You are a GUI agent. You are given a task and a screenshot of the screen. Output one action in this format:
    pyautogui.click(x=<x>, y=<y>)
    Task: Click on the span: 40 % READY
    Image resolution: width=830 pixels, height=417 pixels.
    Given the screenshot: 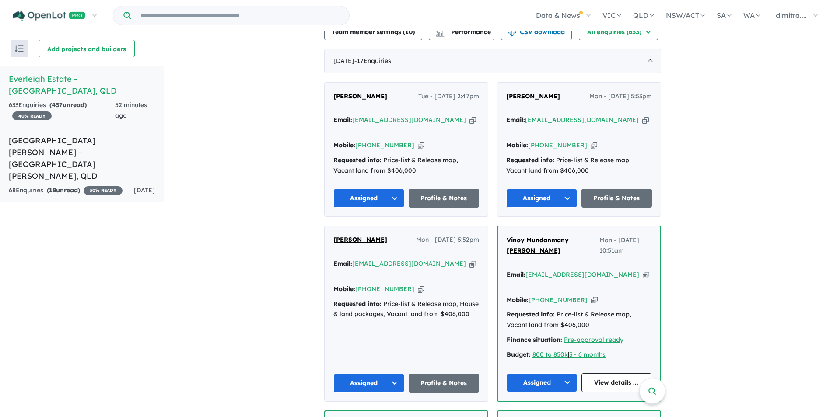 What is the action you would take?
    pyautogui.click(x=32, y=116)
    